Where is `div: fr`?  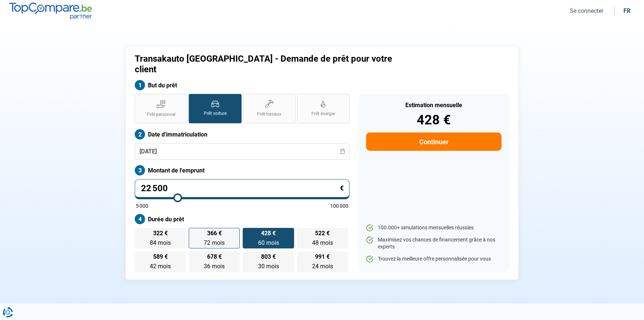
div: fr is located at coordinates (627, 11).